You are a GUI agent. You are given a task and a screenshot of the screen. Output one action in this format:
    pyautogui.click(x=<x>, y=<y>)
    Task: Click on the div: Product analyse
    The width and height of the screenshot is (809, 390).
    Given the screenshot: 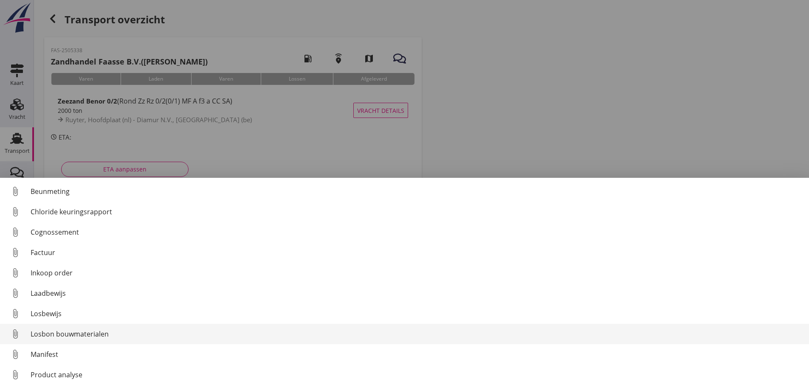 What is the action you would take?
    pyautogui.click(x=416, y=375)
    